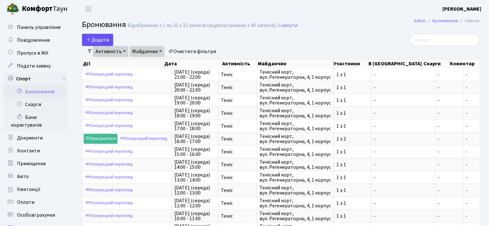 This screenshot has height=226, width=489. Describe the element at coordinates (26, 202) in the screenshot. I see `span: Оплати` at that location.